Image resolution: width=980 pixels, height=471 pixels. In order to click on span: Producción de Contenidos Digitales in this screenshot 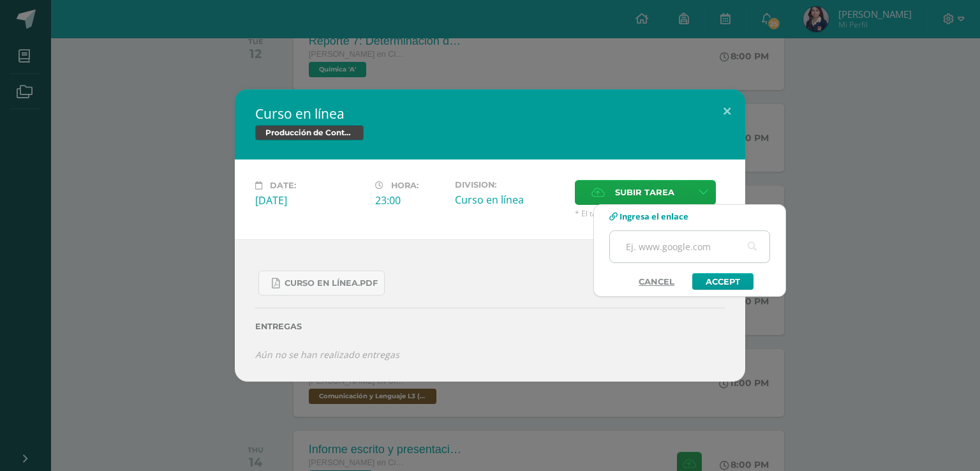, I will do `click(309, 133)`.